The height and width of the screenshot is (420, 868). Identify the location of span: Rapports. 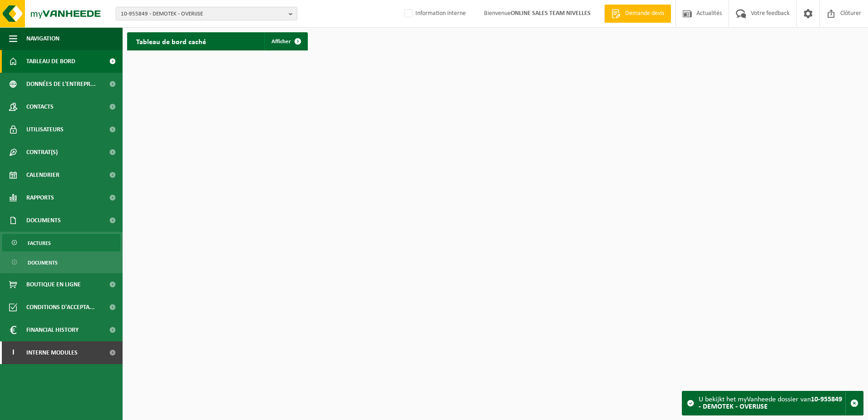
(40, 198).